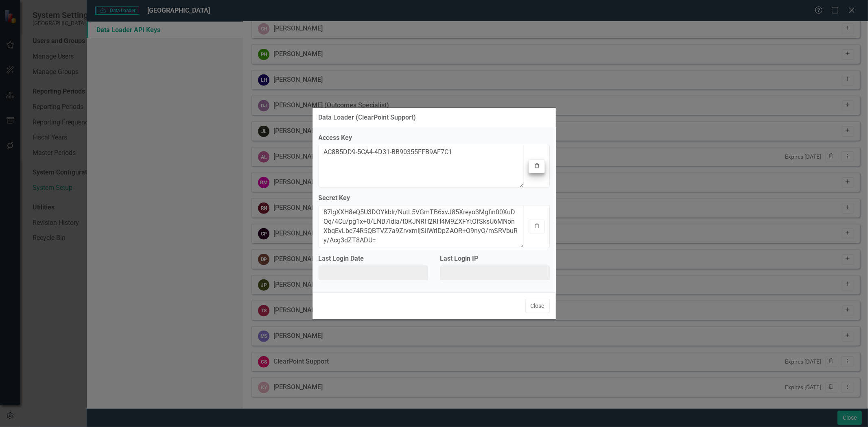  Describe the element at coordinates (537, 306) in the screenshot. I see `button: Close` at that location.